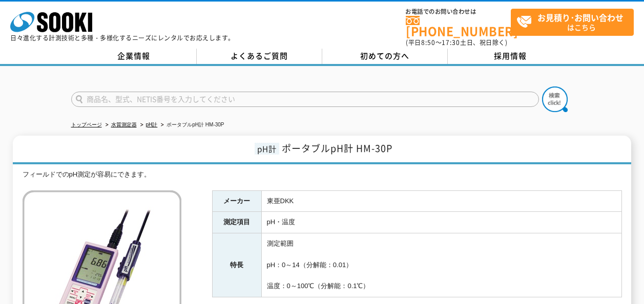  What do you see at coordinates (581, 17) in the screenshot?
I see `strong: お見積り･お問い合わせ` at bounding box center [581, 17].